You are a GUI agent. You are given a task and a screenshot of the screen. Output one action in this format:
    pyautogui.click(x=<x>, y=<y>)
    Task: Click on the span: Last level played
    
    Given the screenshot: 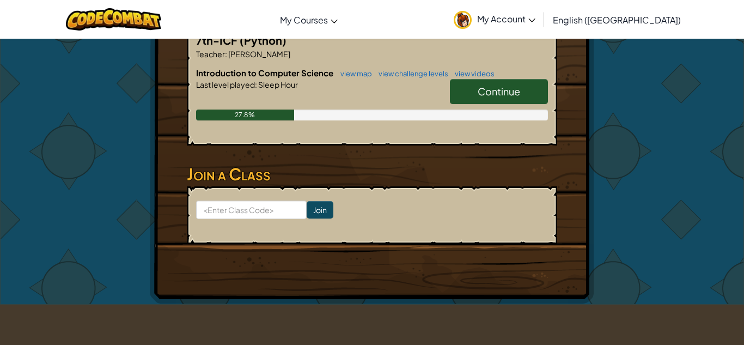 What is the action you would take?
    pyautogui.click(x=225, y=84)
    